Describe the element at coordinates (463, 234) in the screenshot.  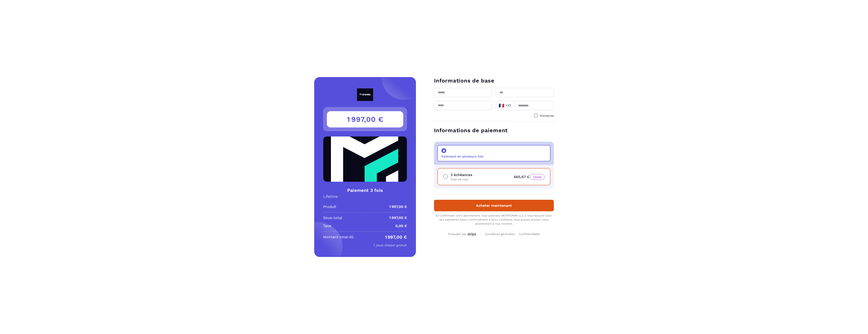
I see `a: Propulsé par` at that location.